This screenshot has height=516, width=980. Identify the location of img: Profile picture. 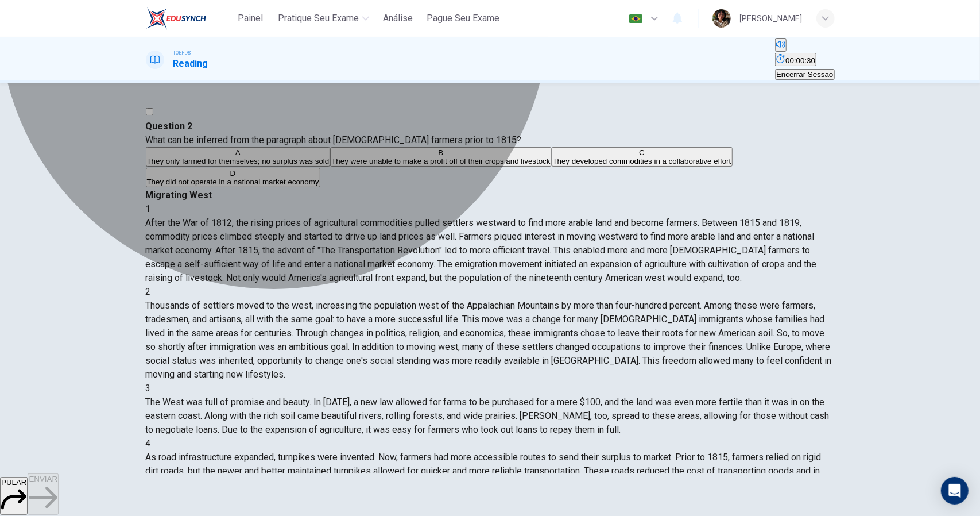
(722, 19).